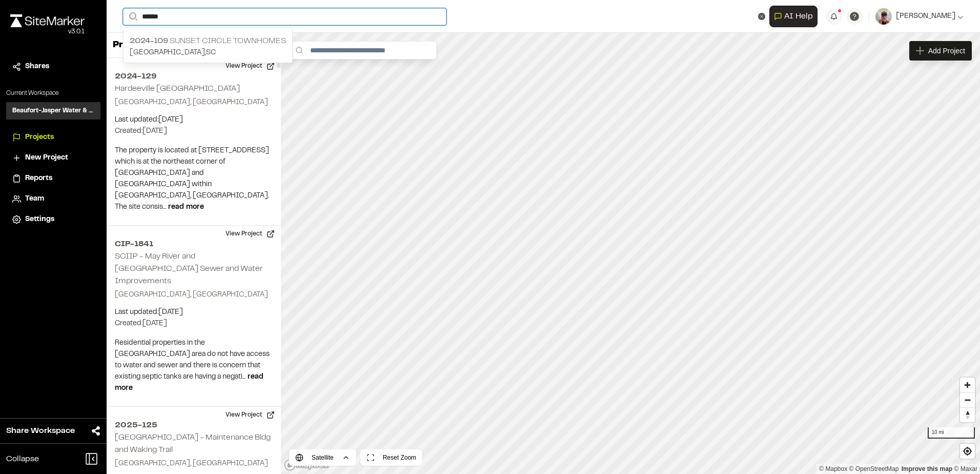 Image resolution: width=980 pixels, height=474 pixels. What do you see at coordinates (53, 219) in the screenshot?
I see `a: Settings` at bounding box center [53, 219].